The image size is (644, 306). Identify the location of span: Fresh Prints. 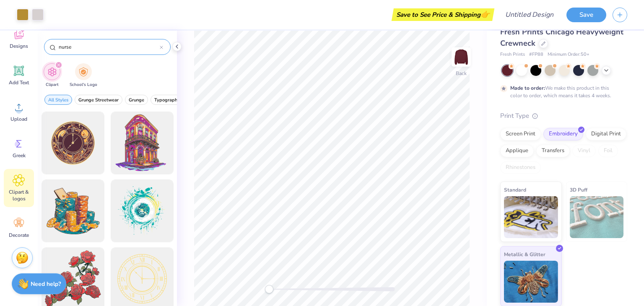
(512, 54).